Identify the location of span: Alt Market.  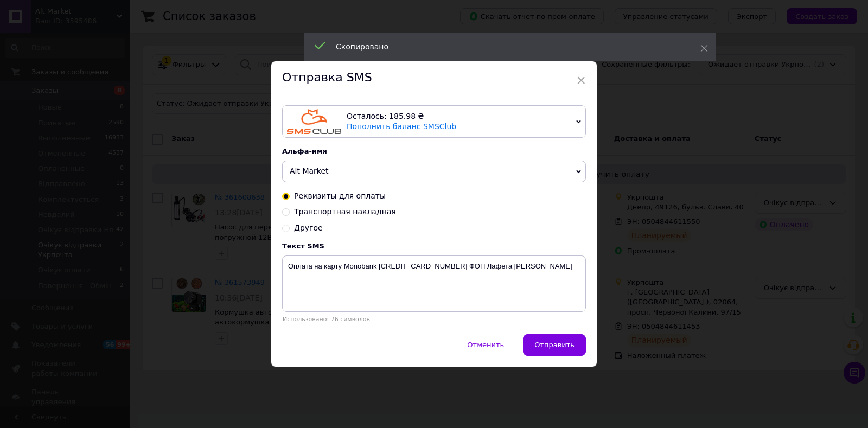
(309, 171).